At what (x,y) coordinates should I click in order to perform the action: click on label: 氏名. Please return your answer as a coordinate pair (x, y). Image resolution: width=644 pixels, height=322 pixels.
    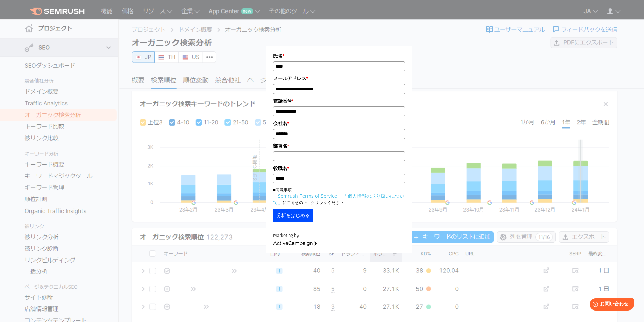
    Looking at the image, I should click on (339, 56).